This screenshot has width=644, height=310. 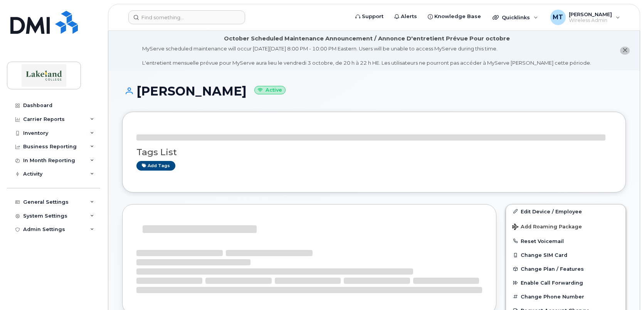 What do you see at coordinates (566, 296) in the screenshot?
I see `button: Change Phone Number` at bounding box center [566, 296].